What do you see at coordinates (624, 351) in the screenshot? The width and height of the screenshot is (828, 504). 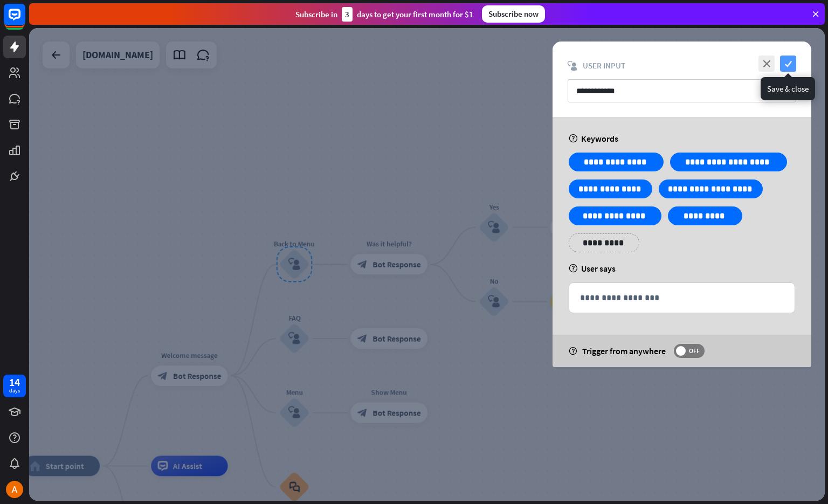 I see `span: Trigger from anywhere` at bounding box center [624, 351].